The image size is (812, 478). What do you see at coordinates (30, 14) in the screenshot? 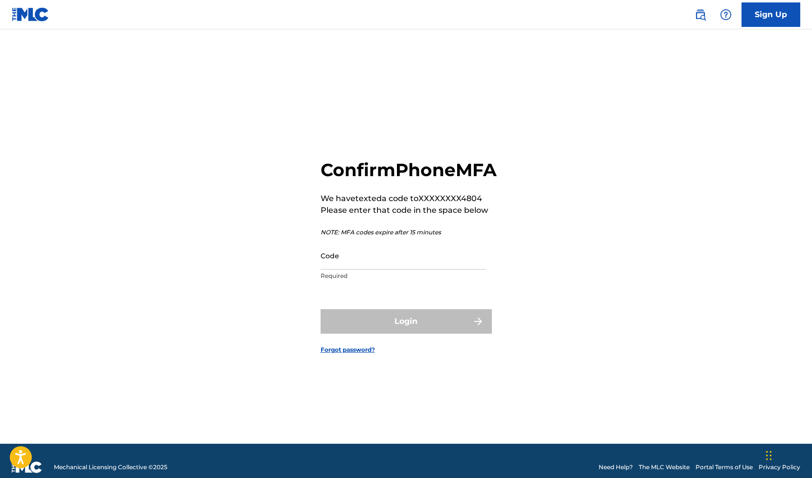
I see `img: MLC Logo` at bounding box center [30, 14].